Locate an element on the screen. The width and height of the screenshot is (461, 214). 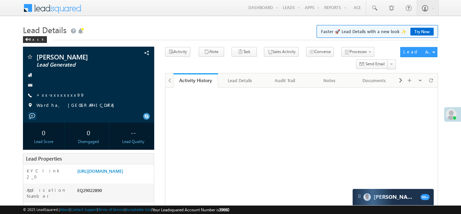
a: Notes is located at coordinates (330, 80).